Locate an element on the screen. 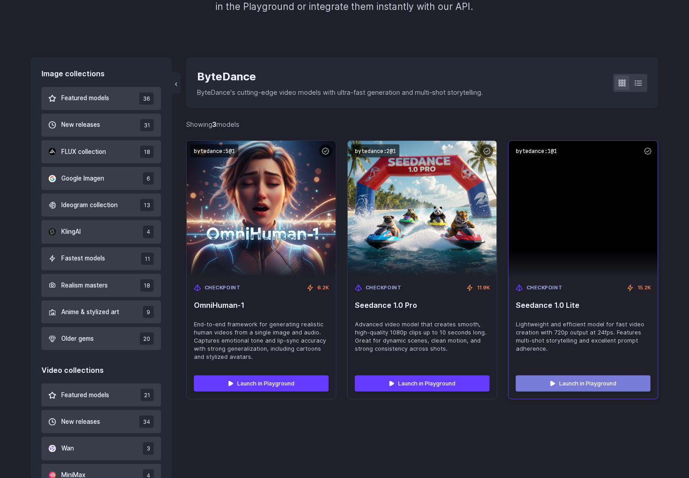 This screenshot has height=478, width=689. span: Fastest models is located at coordinates (83, 258).